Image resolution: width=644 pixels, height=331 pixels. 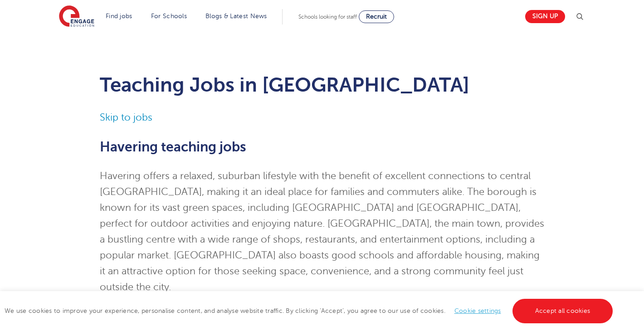 What do you see at coordinates (169, 16) in the screenshot?
I see `a: For Schools` at bounding box center [169, 16].